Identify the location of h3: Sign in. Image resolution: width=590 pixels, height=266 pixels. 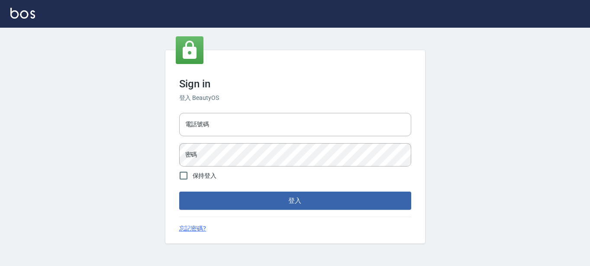
(295, 84).